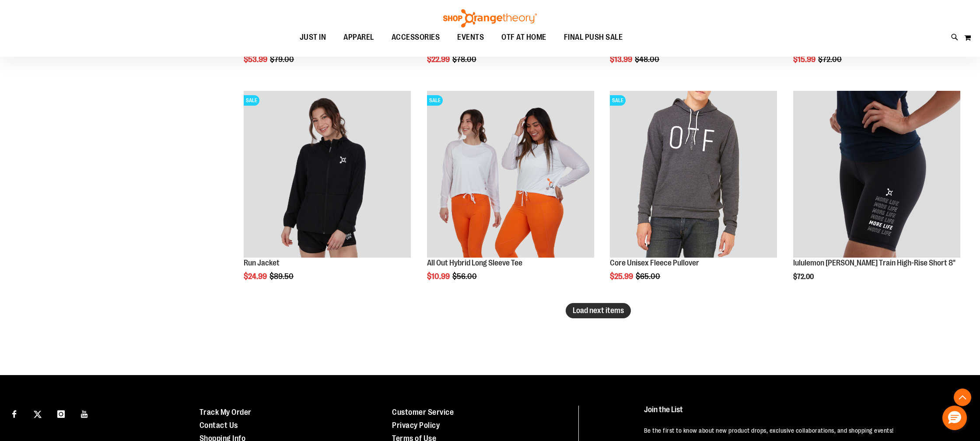  I want to click on span: $56.00, so click(465, 277).